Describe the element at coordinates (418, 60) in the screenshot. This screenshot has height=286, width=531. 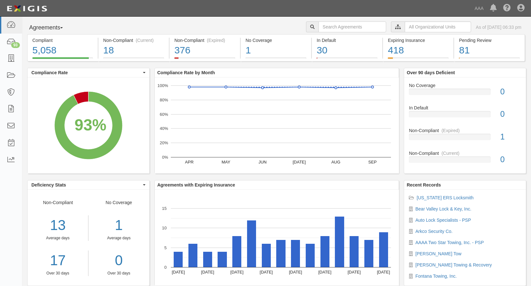
I see `a: Expiring Insurance418` at that location.